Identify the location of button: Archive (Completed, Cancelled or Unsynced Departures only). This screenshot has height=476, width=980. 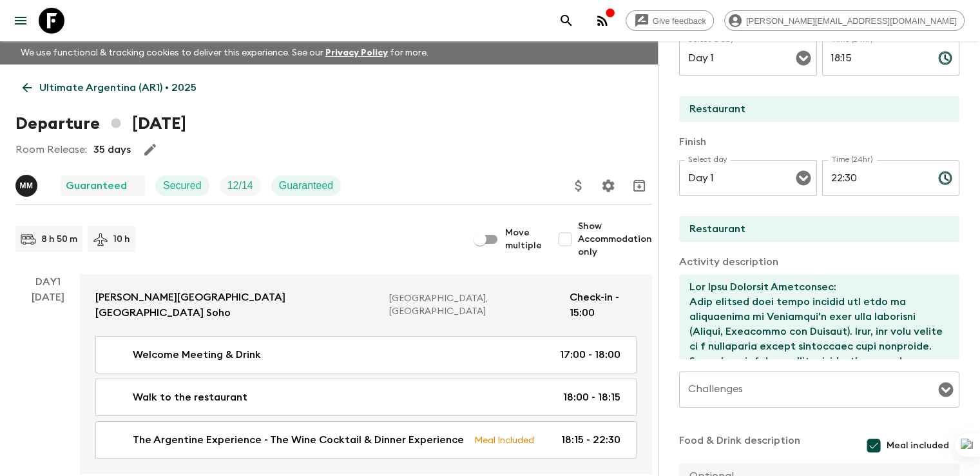
(639, 186).